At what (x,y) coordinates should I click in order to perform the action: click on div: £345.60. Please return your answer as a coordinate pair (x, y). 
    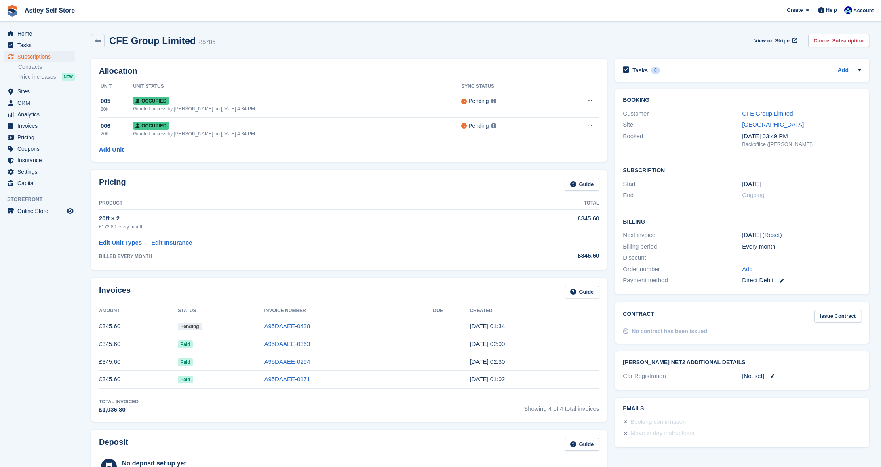
    Looking at the image, I should click on (553, 256).